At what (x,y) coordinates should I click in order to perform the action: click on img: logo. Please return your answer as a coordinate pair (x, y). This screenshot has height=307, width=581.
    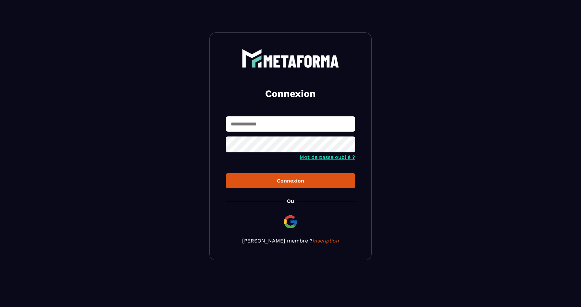
    Looking at the image, I should click on (291, 58).